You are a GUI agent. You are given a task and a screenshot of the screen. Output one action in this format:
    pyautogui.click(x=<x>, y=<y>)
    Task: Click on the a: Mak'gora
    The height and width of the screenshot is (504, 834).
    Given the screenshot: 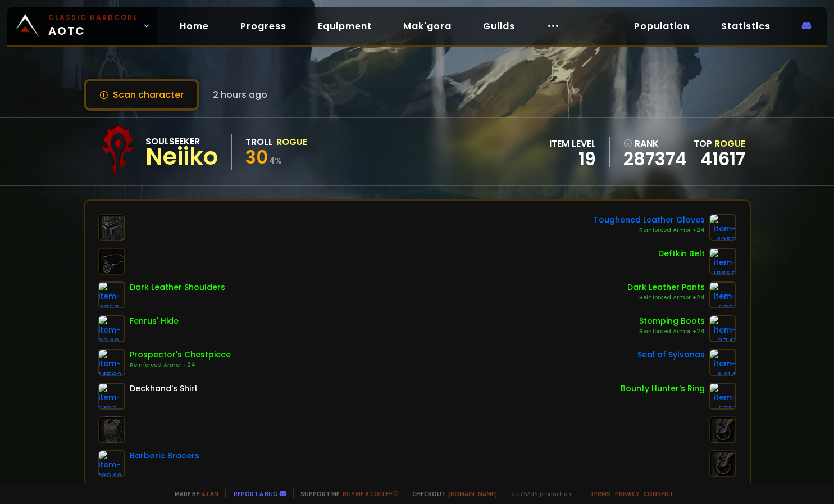 What is the action you would take?
    pyautogui.click(x=428, y=26)
    